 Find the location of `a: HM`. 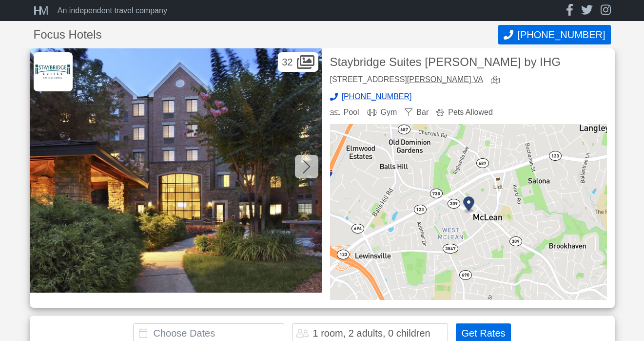

a: HM is located at coordinates (43, 11).